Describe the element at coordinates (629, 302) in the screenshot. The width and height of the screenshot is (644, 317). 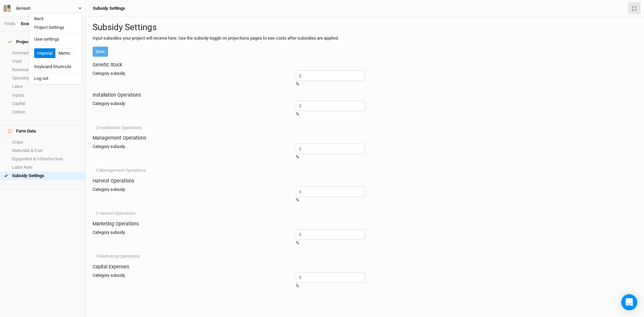
I see `div: Open Intercom Messenger` at that location.